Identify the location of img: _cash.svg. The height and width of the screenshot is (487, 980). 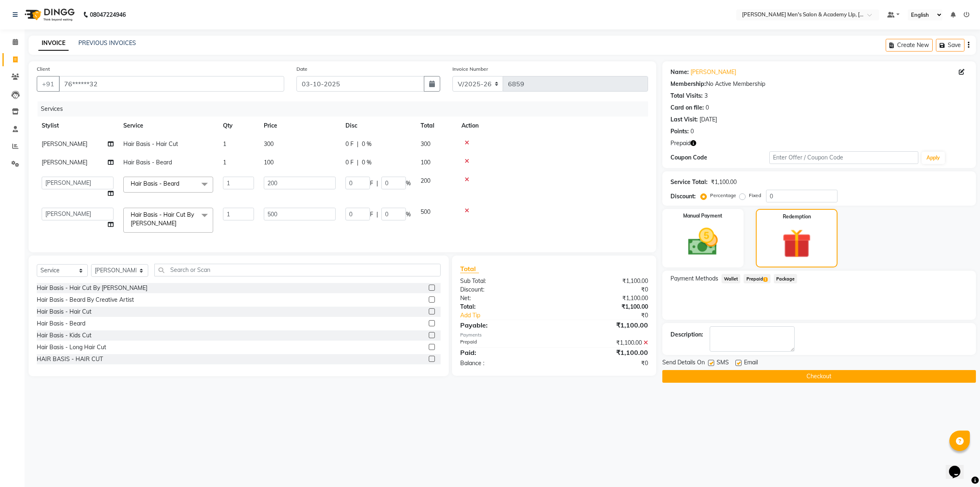
(703, 242).